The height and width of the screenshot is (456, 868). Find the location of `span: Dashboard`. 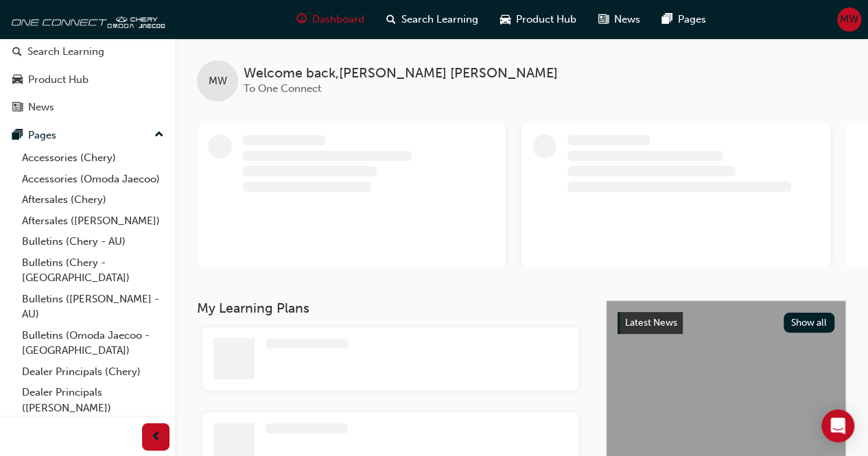

span: Dashboard is located at coordinates (338, 19).